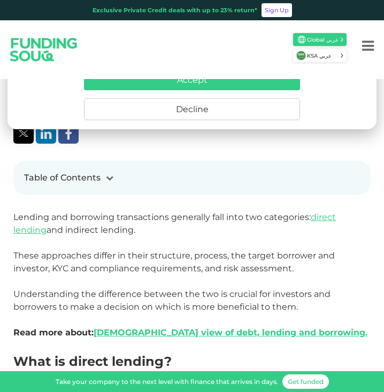 The height and width of the screenshot is (392, 384). Describe the element at coordinates (192, 109) in the screenshot. I see `button: Decline` at that location.